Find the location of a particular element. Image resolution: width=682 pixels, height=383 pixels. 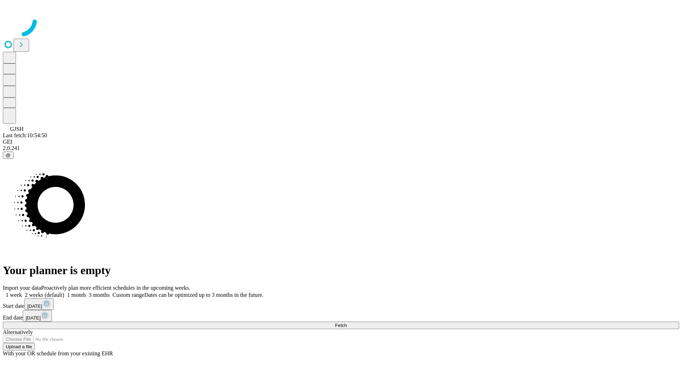

span: Custom range is located at coordinates (128, 295).